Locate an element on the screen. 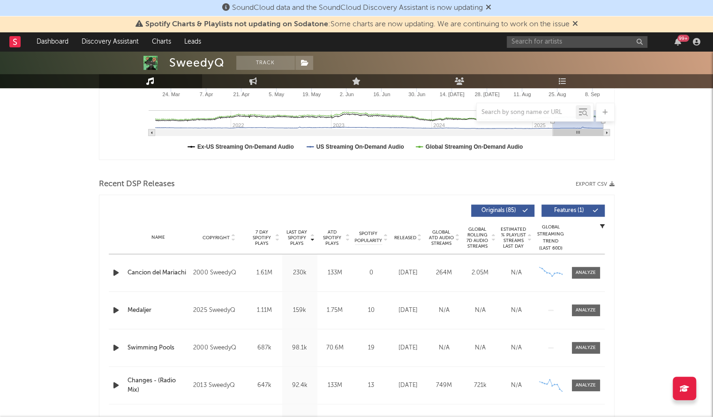 The width and height of the screenshot is (713, 417). text: 5. May is located at coordinates (277, 94).